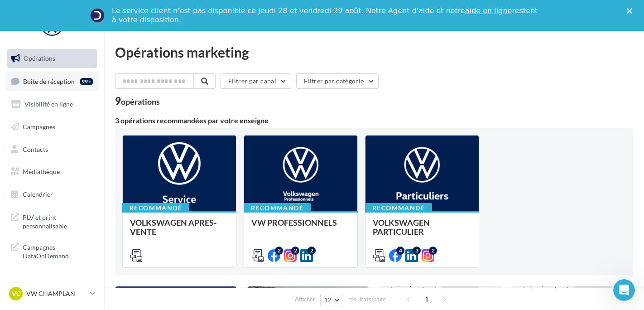 The height and width of the screenshot is (310, 644). Describe the element at coordinates (631, 11) in the screenshot. I see `div: Fermer` at that location.